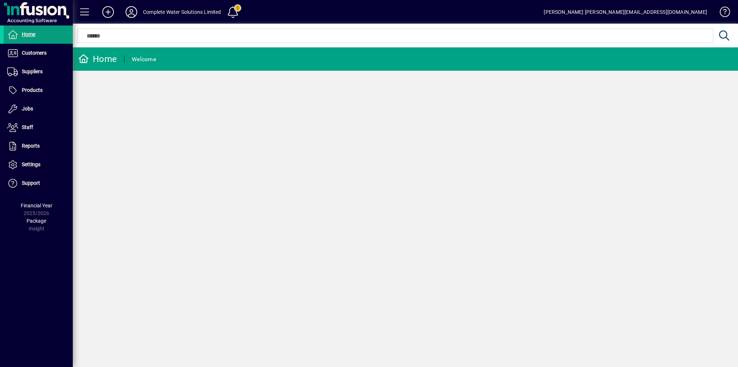  Describe the element at coordinates (38, 53) in the screenshot. I see `a: Customers` at that location.